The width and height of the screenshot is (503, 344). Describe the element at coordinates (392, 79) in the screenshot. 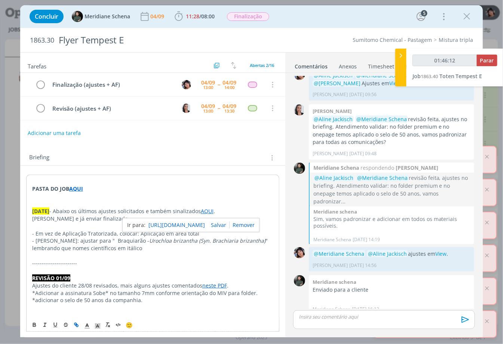

I see `p: Ajustes em .` at that location.